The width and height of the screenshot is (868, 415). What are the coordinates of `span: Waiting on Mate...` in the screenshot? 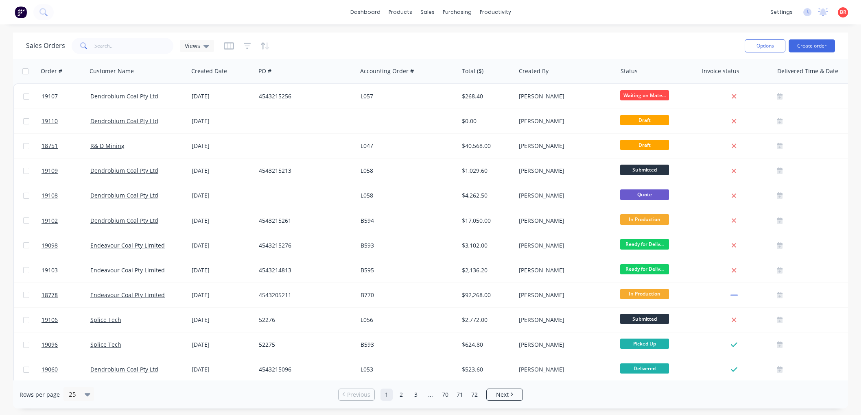 It's located at (645, 95).